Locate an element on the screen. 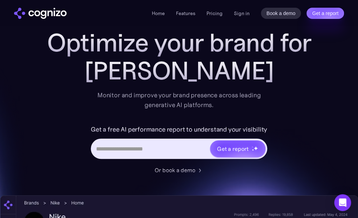 The width and height of the screenshot is (358, 218). h1: Optimize your brand for is located at coordinates (179, 43).